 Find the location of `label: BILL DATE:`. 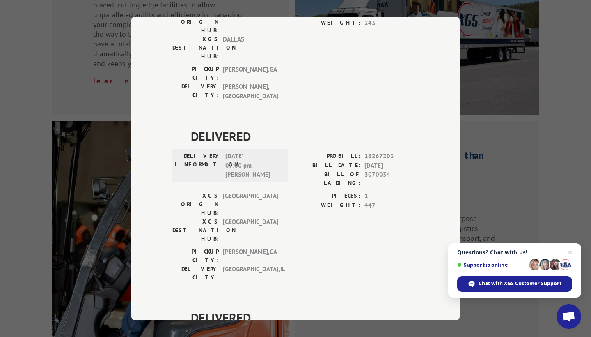

label: BILL DATE: is located at coordinates (328, 165).